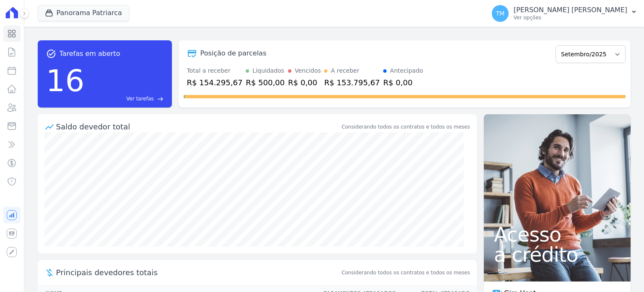  Describe the element at coordinates (345, 71) in the screenshot. I see `div: A receber` at that location.